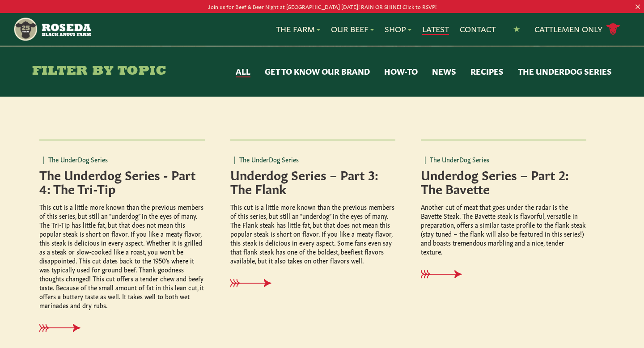 The width and height of the screenshot is (644, 348). What do you see at coordinates (317, 72) in the screenshot?
I see `button: Get to Know Our Brand` at bounding box center [317, 72].